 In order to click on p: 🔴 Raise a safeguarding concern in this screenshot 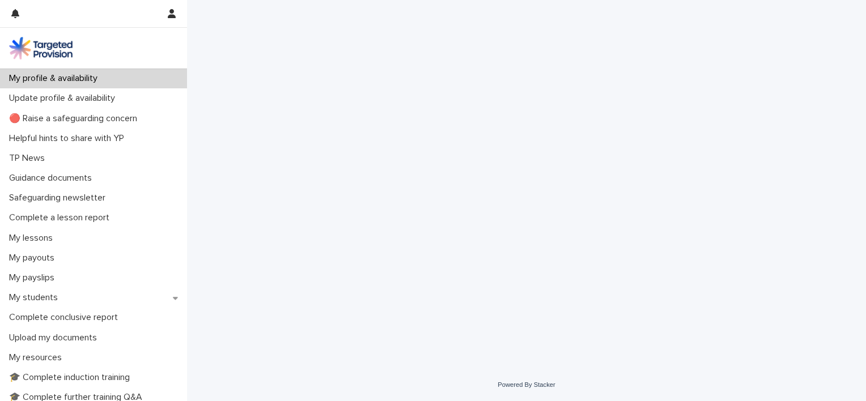, I will do `click(75, 118)`.